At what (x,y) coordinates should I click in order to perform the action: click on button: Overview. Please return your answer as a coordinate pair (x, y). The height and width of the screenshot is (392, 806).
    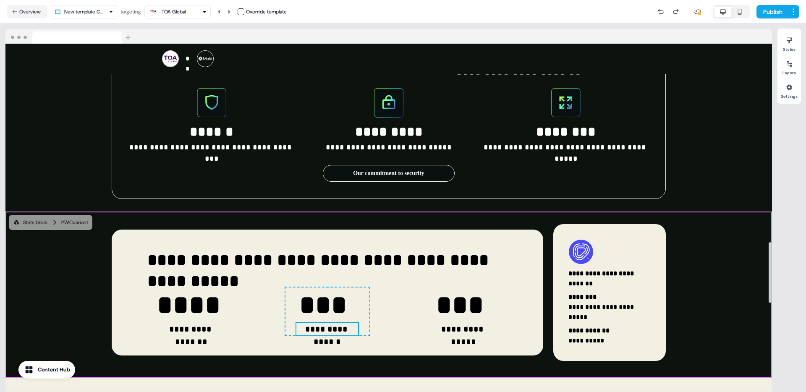
    Looking at the image, I should click on (27, 12).